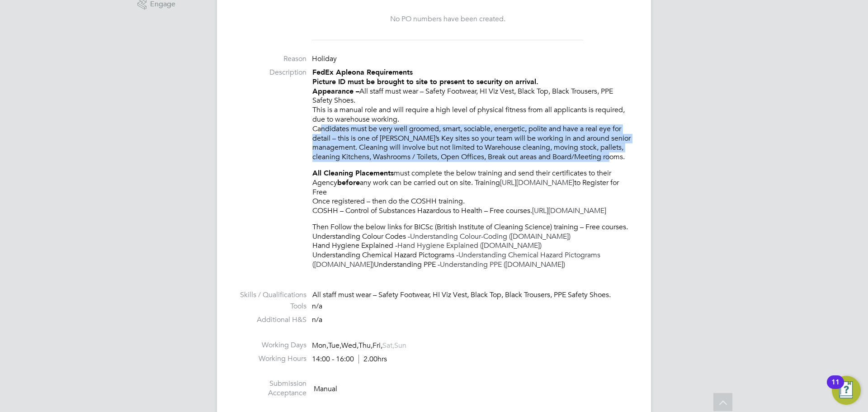 Image resolution: width=868 pixels, height=412 pixels. I want to click on div: 11, so click(835, 388).